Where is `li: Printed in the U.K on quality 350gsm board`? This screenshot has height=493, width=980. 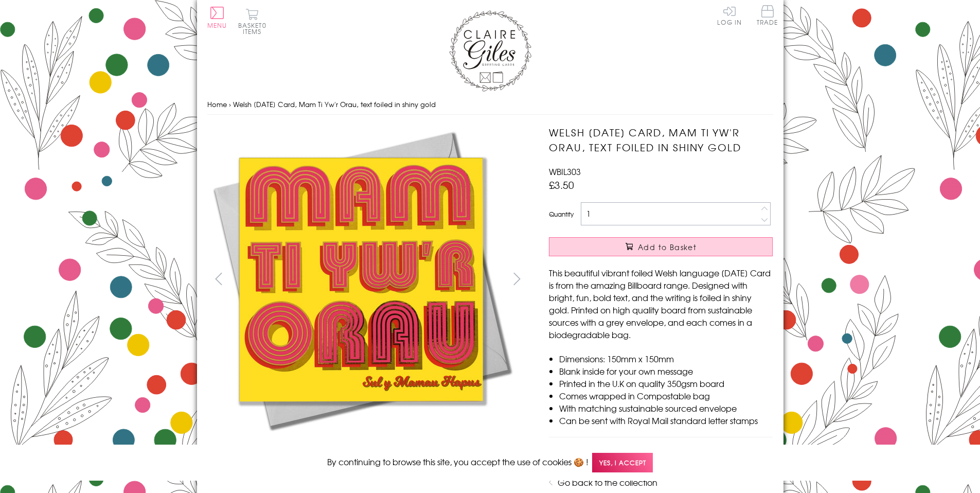 li: Printed in the U.K on quality 350gsm board is located at coordinates (666, 384).